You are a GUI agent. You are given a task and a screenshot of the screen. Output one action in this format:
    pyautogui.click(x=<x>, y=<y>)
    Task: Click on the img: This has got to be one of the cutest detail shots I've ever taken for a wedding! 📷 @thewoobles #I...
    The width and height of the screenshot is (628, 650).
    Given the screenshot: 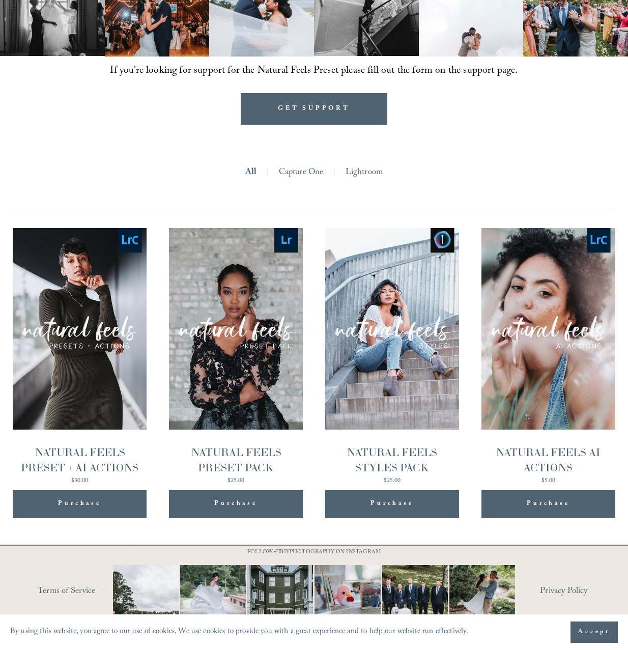 What is the action you would take?
    pyautogui.click(x=348, y=598)
    